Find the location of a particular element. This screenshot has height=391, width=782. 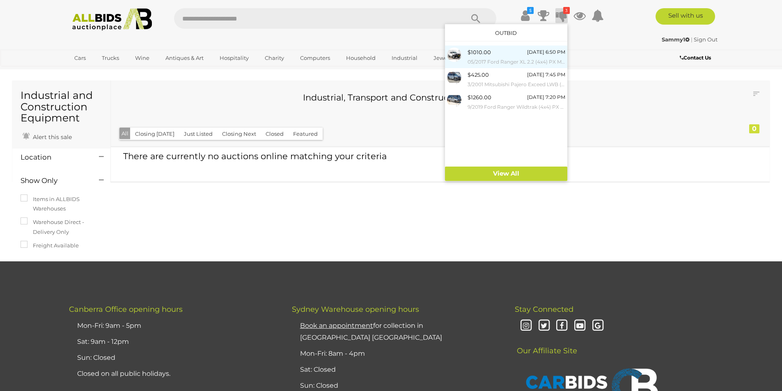

a: Hospitality is located at coordinates (234, 58).